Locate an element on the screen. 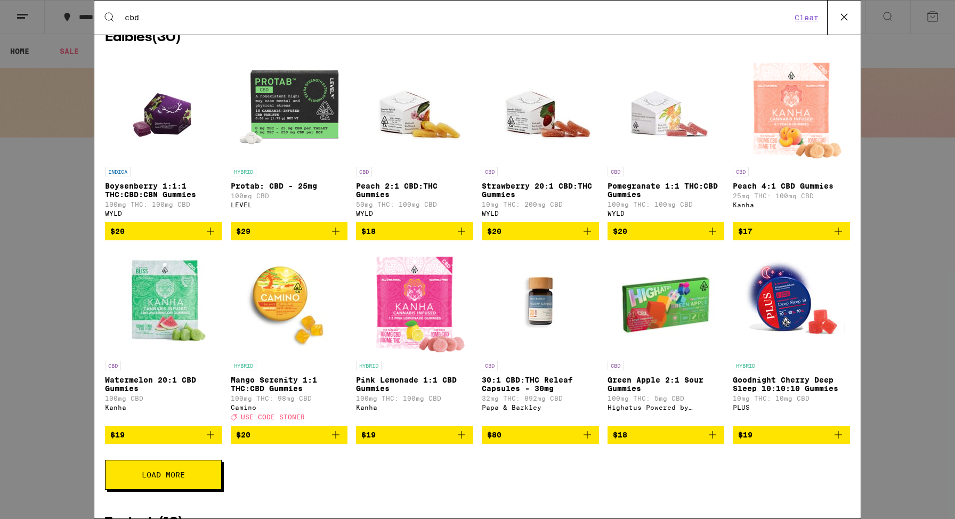 The width and height of the screenshot is (955, 519). p: 50mg THC: 100mg CBD is located at coordinates (415, 204).